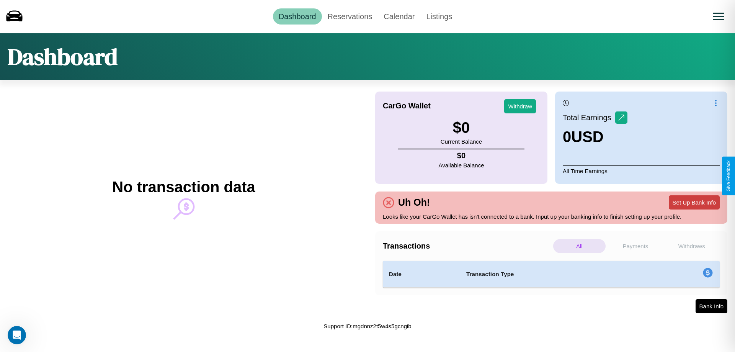 The image size is (735, 352). What do you see at coordinates (62, 57) in the screenshot?
I see `h1: Dashboard` at bounding box center [62, 57].